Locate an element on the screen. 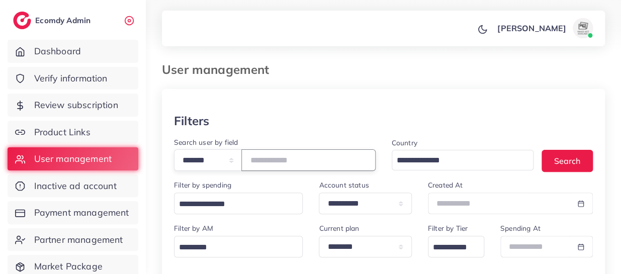 The height and width of the screenshot is (274, 621). label: Account status is located at coordinates (343, 185).